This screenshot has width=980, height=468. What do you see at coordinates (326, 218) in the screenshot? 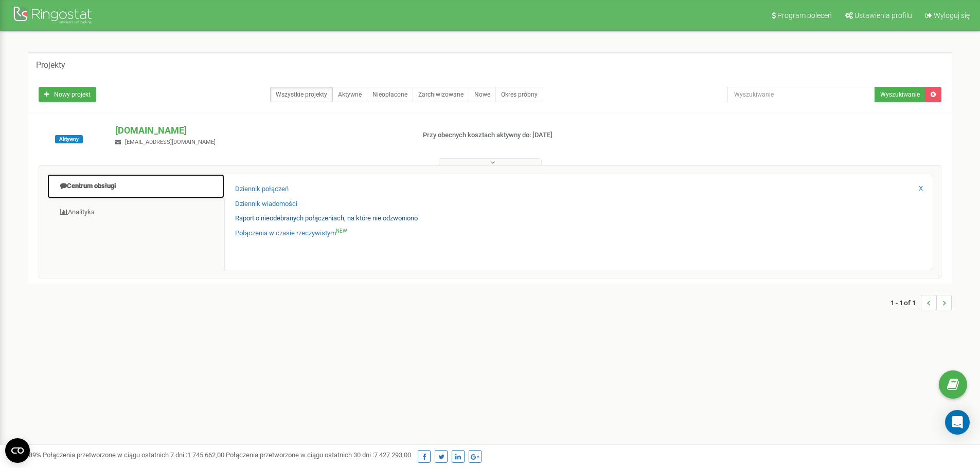
I see `a: Raport o nieodebranych połączeniach, na które nie odzwoniono` at bounding box center [326, 218].